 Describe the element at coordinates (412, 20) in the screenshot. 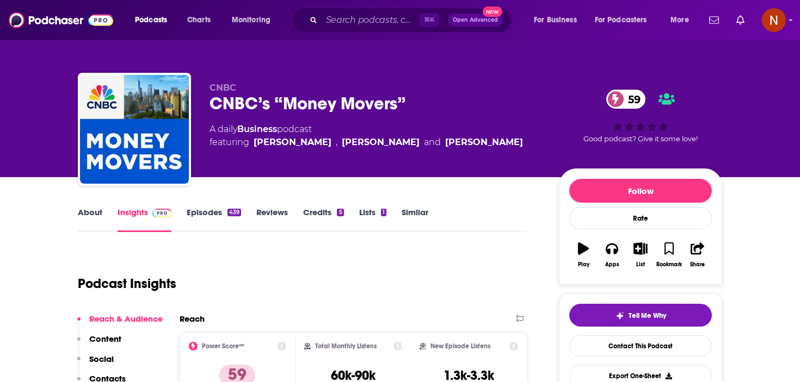

I see `div: Search podcasts, credits, & more...` at that location.